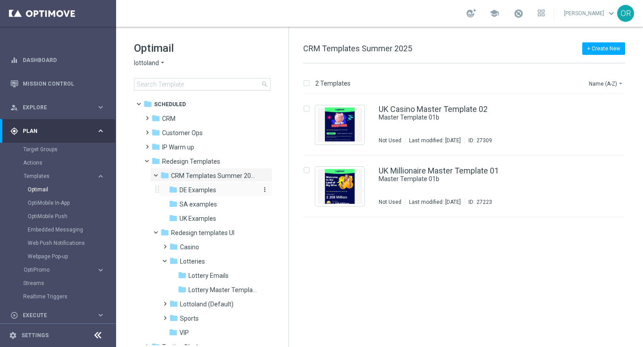  What do you see at coordinates (170, 105) in the screenshot?
I see `span: Scheduled` at bounding box center [170, 105].